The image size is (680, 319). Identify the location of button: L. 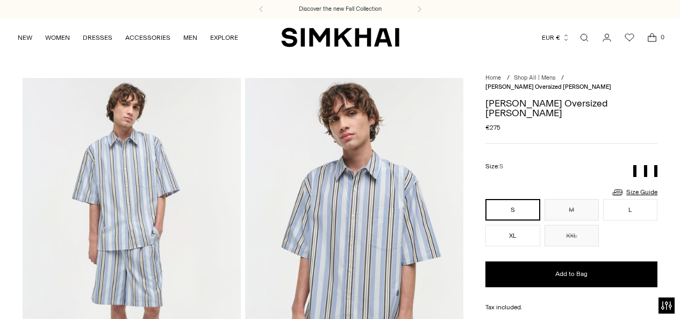
(630, 209).